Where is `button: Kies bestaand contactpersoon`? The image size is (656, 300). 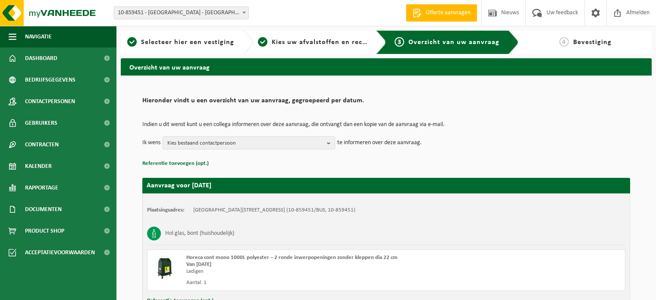 button: Kies bestaand contactpersoon is located at coordinates (249, 143).